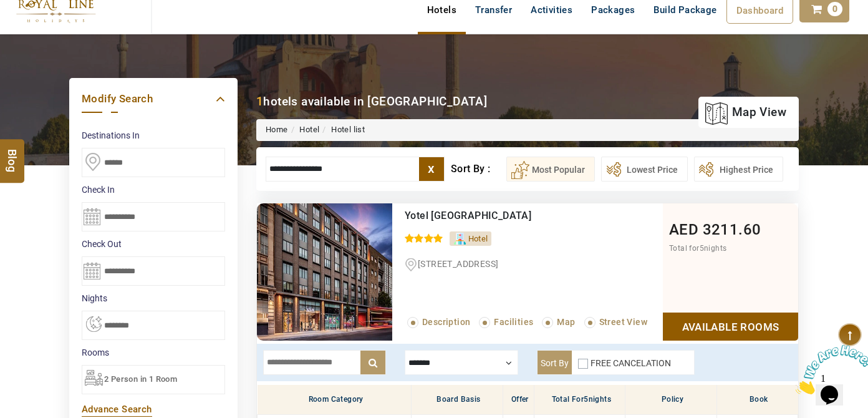 The height and width of the screenshot is (418, 868). Describe the element at coordinates (518, 400) in the screenshot. I see `th: Offer` at that location.